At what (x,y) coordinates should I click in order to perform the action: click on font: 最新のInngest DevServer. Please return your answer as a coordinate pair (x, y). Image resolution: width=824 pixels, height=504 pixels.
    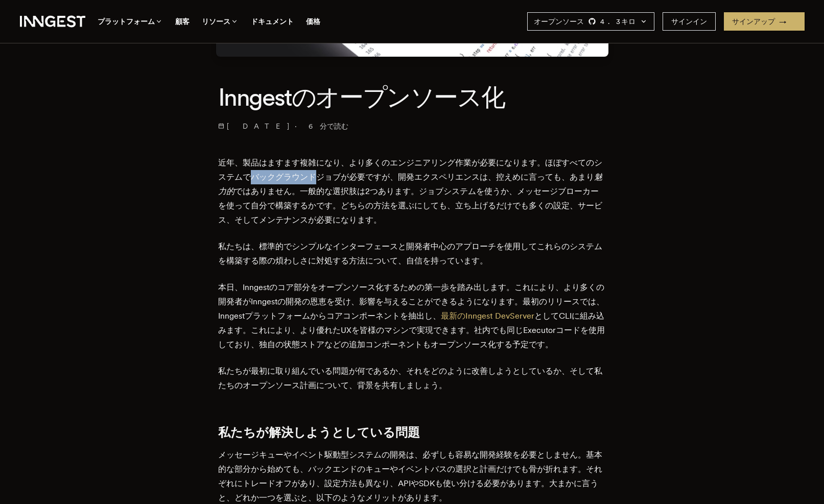
    Looking at the image, I should click on (487, 316).